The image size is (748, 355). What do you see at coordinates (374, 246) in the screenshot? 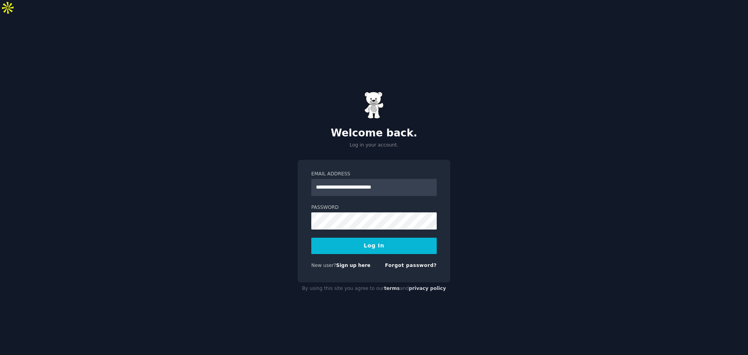
I see `button: Log In` at bounding box center [374, 246].